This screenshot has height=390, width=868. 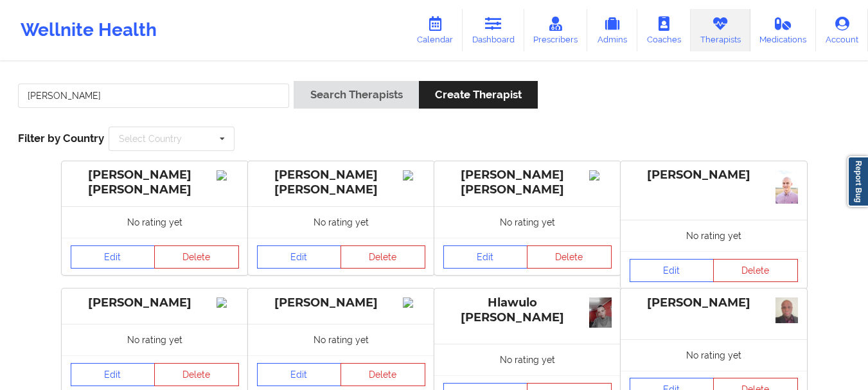 What do you see at coordinates (857, 181) in the screenshot?
I see `a: Report Bug` at bounding box center [857, 181].